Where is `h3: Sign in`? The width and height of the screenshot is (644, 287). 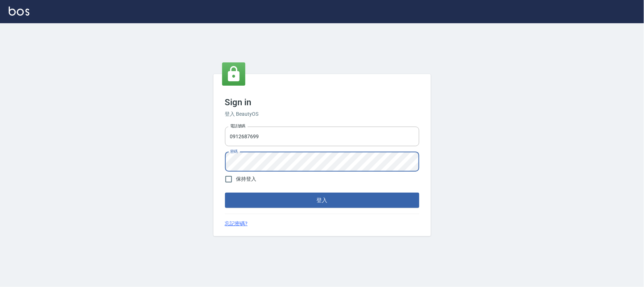
h3: Sign in is located at coordinates (322, 102).